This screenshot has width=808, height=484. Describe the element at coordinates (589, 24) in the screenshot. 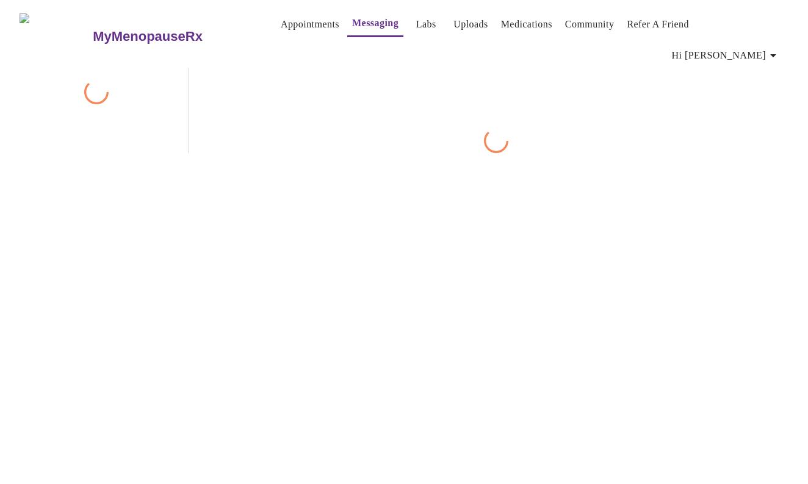

I see `a: Community` at that location.